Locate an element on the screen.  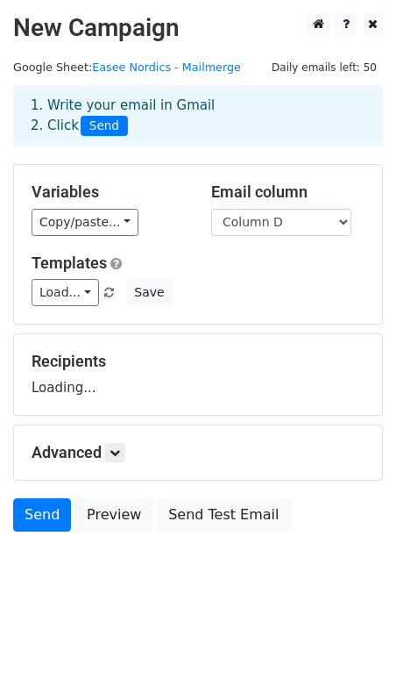
small: Google Sheet: is located at coordinates (127, 67).